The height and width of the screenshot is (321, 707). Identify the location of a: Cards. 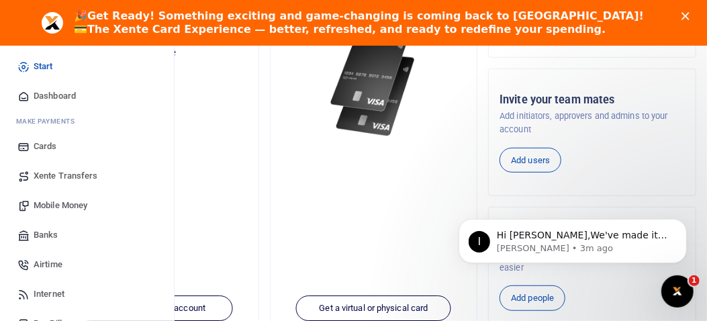
(87, 146).